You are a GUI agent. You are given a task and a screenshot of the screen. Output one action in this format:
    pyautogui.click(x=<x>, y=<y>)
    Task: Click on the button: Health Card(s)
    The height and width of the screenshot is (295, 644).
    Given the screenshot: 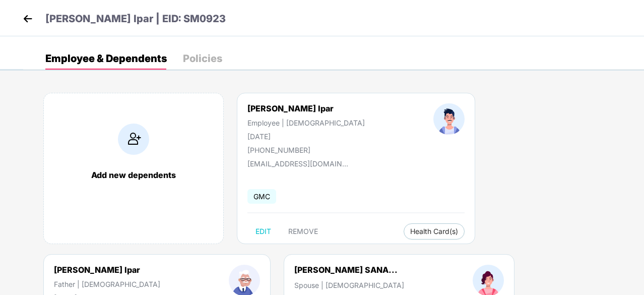 What is the action you would take?
    pyautogui.click(x=434, y=231)
    